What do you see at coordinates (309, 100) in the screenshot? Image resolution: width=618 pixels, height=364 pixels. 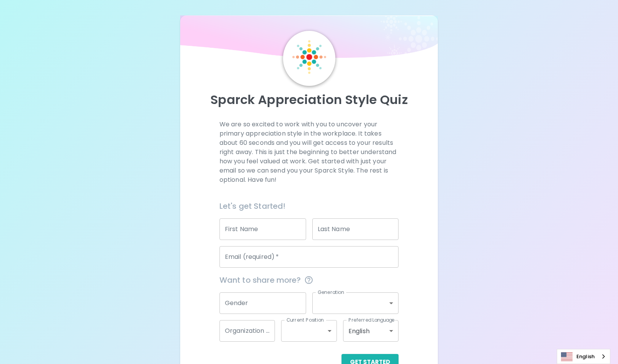 I see `p: Sparck Appreciation Style Quiz` at bounding box center [309, 100].